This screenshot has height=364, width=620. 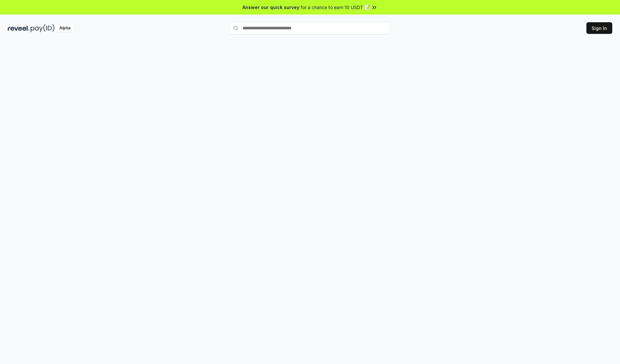 I want to click on button: Sign In, so click(x=599, y=28).